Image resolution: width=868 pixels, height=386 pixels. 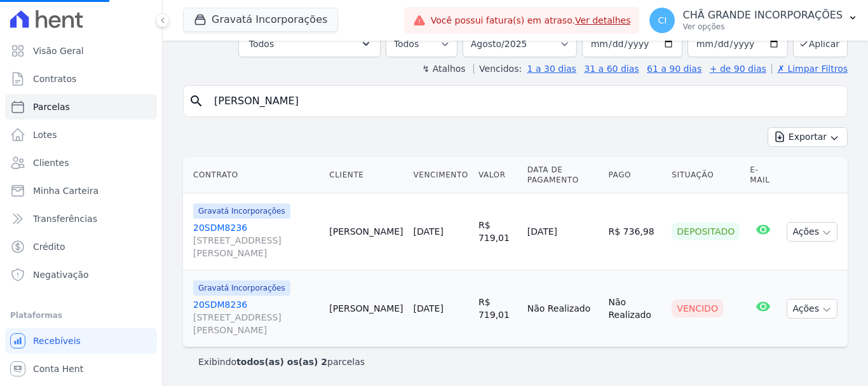 What do you see at coordinates (57, 341) in the screenshot?
I see `span: Recebíveis` at bounding box center [57, 341].